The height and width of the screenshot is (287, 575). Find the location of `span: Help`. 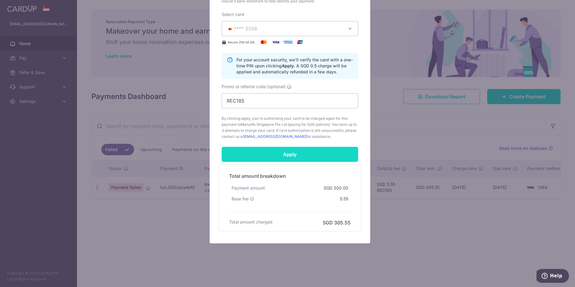

span: Help is located at coordinates (20, 7).